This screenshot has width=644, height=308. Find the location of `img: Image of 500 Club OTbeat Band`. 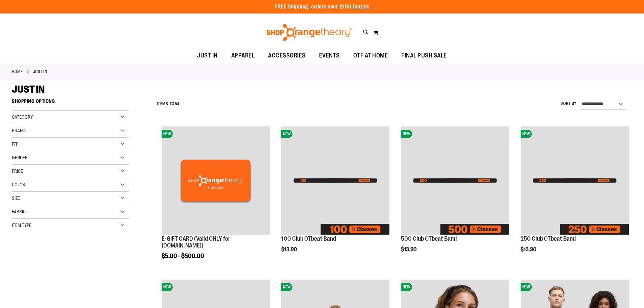

img: Image of 500 Club OTbeat Band is located at coordinates (455, 180).